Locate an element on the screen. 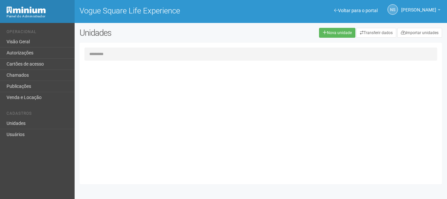 This screenshot has height=199, width=447. a: Importar unidades is located at coordinates (420, 33).